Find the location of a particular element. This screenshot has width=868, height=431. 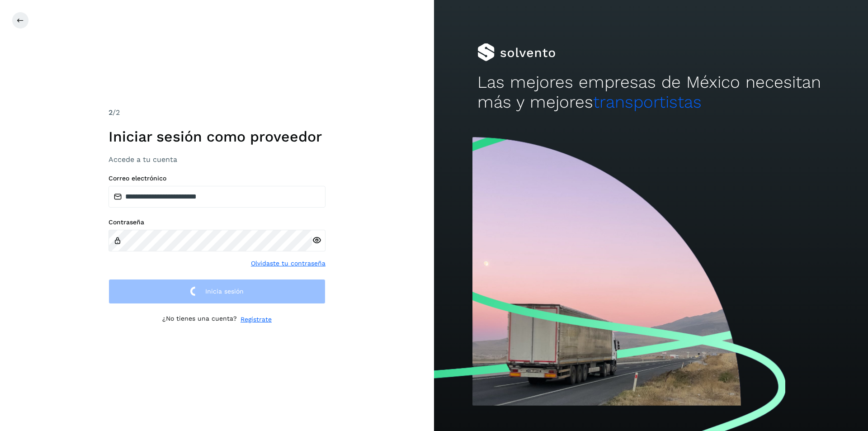

a: Regístrate is located at coordinates (256, 319).